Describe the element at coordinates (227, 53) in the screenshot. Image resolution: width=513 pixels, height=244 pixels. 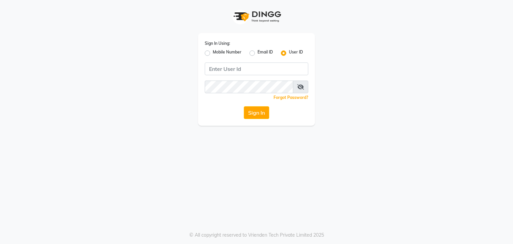
I see `label: Mobile Number` at that location.